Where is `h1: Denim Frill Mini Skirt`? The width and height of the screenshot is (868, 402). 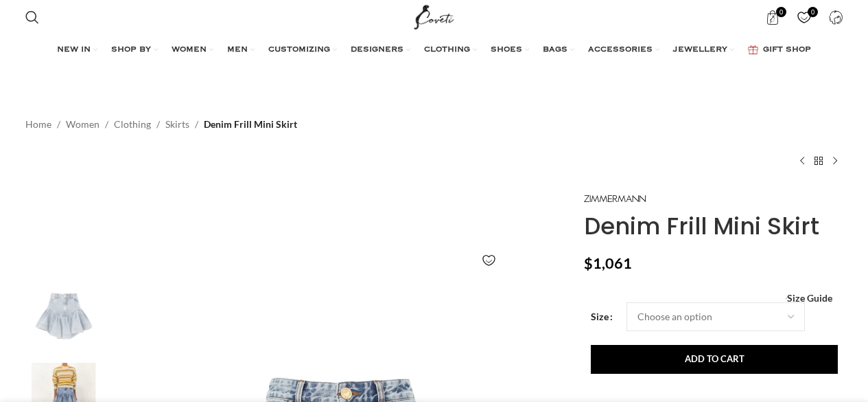
h1: Denim Frill Mini Skirt is located at coordinates (713, 226).